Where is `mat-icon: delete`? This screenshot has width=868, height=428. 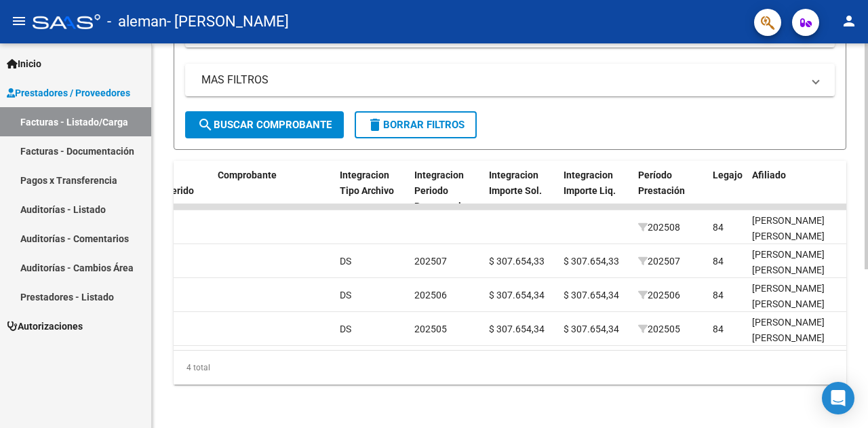
mat-icon: delete is located at coordinates (375, 125).